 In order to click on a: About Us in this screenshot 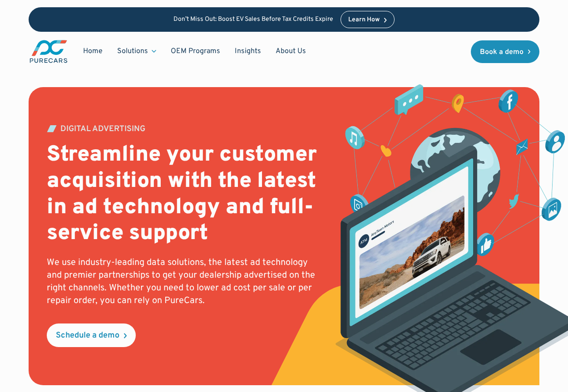, I will do `click(291, 51)`.